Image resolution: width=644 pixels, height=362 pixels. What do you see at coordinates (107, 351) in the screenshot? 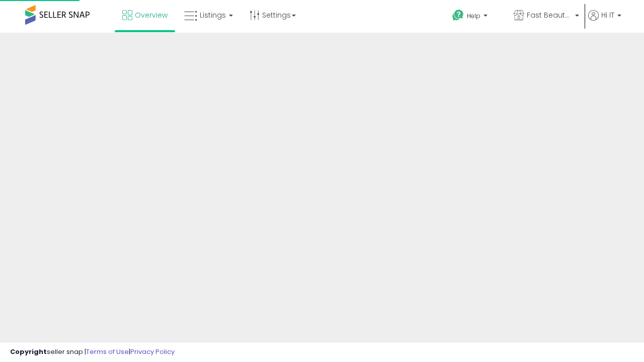
I see `a: Terms of Use` at bounding box center [107, 351].